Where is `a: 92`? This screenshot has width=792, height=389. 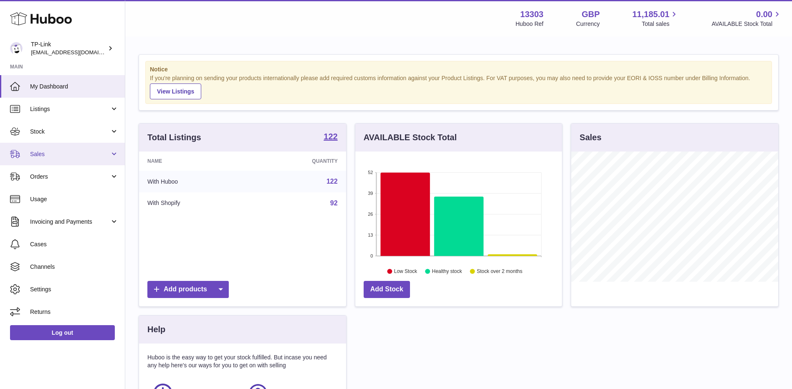 a: 92 is located at coordinates (334, 203).